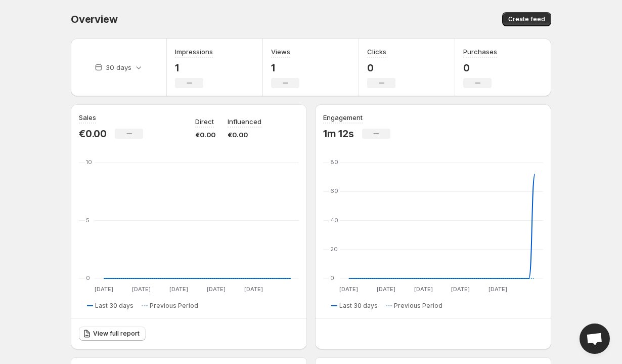 The image size is (622, 364). What do you see at coordinates (87, 117) in the screenshot?
I see `h3: Sales` at bounding box center [87, 117].